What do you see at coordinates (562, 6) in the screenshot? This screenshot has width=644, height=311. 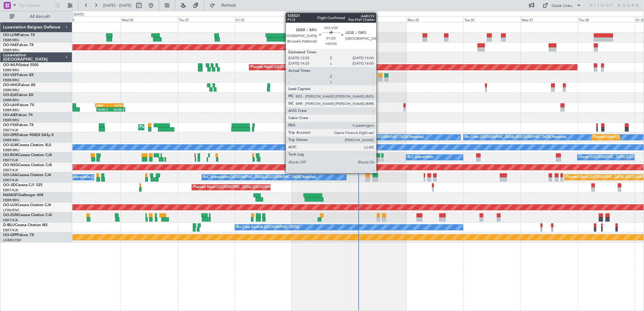 I see `div: Quick Links` at bounding box center [562, 6].